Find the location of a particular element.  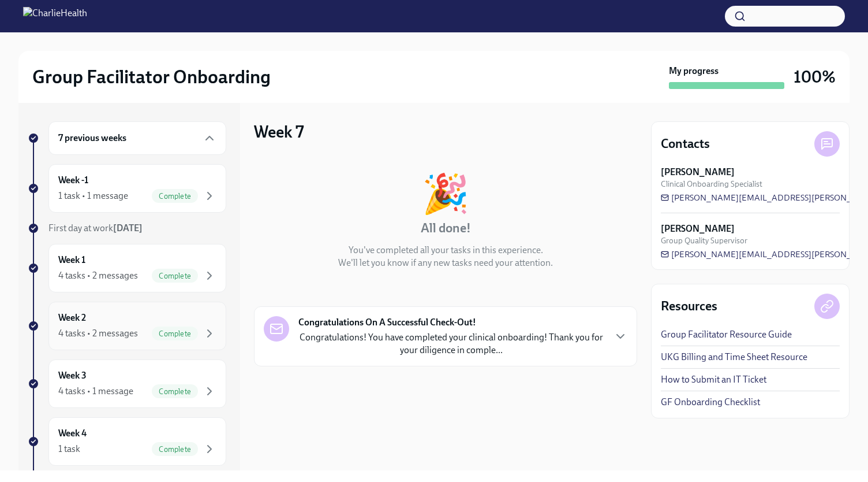

h3: Week 7 is located at coordinates (279, 132).